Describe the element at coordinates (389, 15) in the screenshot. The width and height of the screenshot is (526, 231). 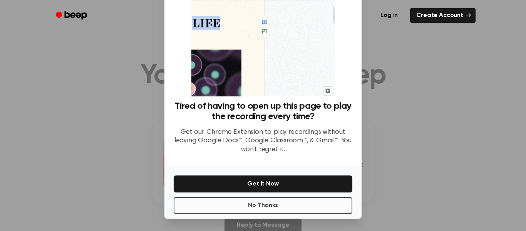
I see `a: Log in` at that location.